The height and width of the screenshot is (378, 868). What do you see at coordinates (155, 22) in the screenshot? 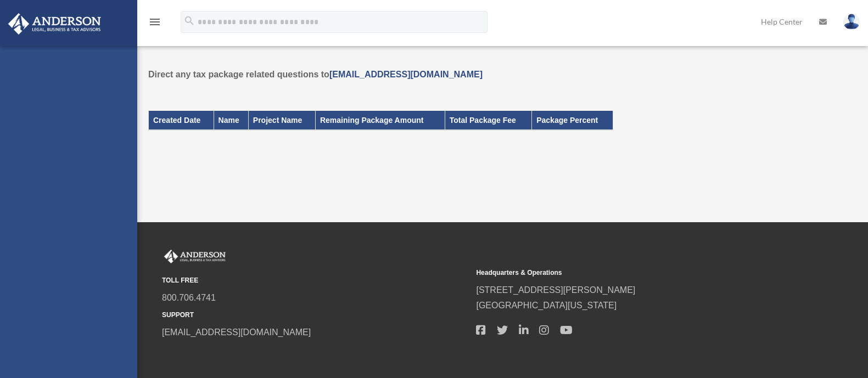
I see `i: menu` at bounding box center [155, 22].